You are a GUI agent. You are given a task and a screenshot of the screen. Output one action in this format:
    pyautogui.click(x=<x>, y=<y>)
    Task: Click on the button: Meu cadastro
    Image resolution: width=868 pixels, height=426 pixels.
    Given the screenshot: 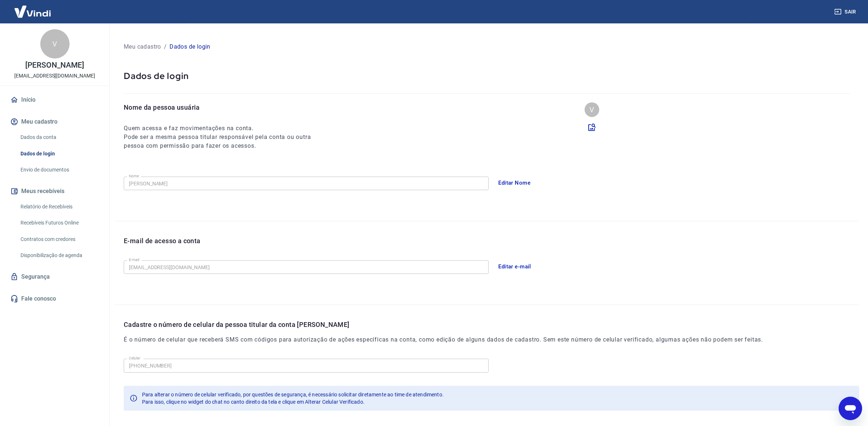 What is the action you would take?
    pyautogui.click(x=55, y=122)
    